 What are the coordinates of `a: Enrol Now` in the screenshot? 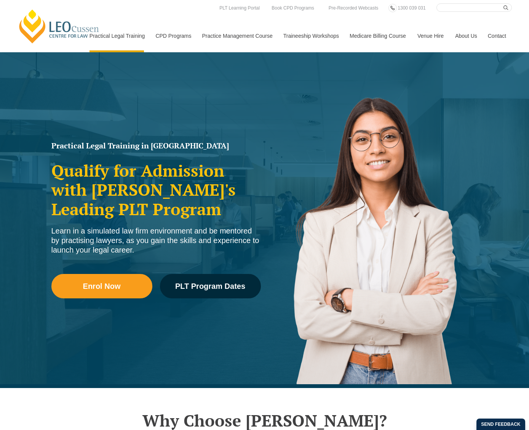 It's located at (102, 286).